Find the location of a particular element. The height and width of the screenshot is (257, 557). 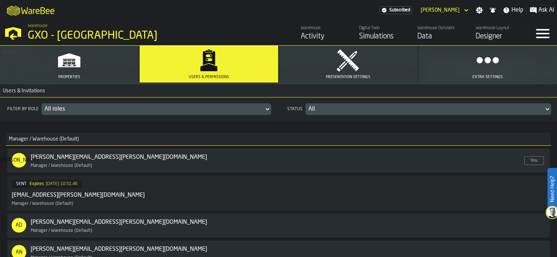

div: Data is located at coordinates (440, 36).